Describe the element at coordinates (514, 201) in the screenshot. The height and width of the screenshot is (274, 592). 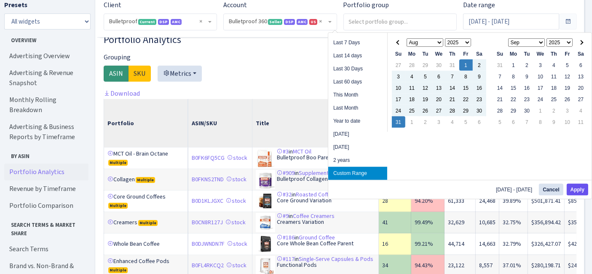
I see `td: 39.89%` at that location.